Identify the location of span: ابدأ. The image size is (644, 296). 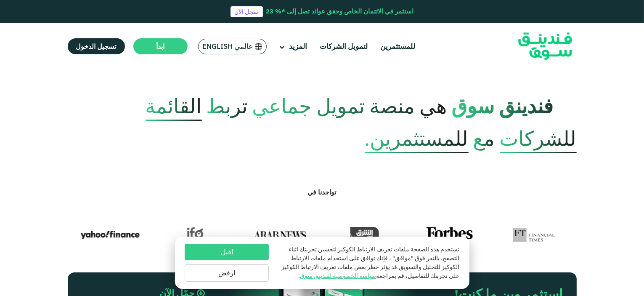
(160, 46).